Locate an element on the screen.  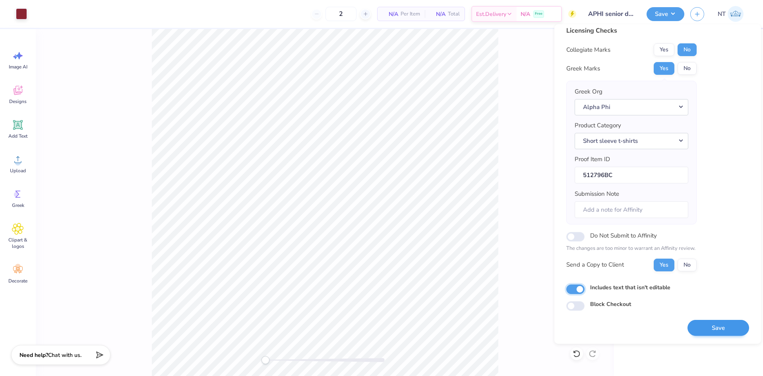
label: Submission Note is located at coordinates (597, 194).